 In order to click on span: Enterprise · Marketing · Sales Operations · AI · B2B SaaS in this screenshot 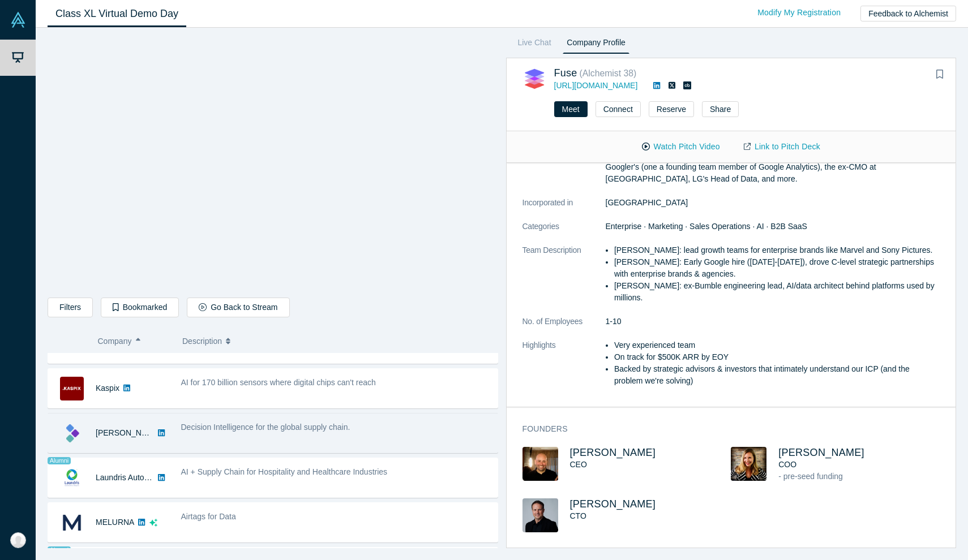, I will do `click(707, 227)`.